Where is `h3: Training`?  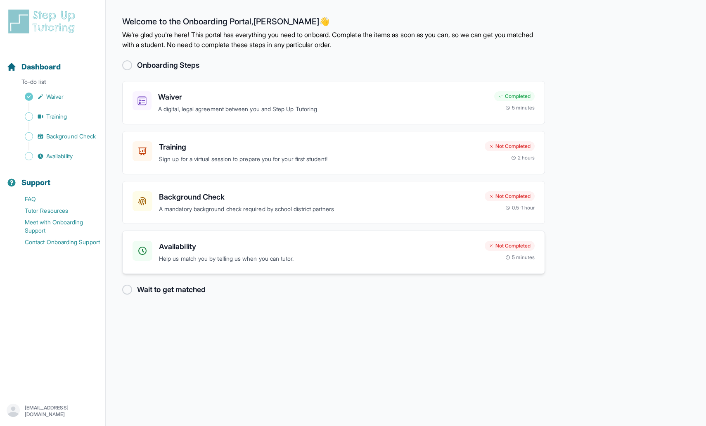
h3: Training is located at coordinates (318, 147).